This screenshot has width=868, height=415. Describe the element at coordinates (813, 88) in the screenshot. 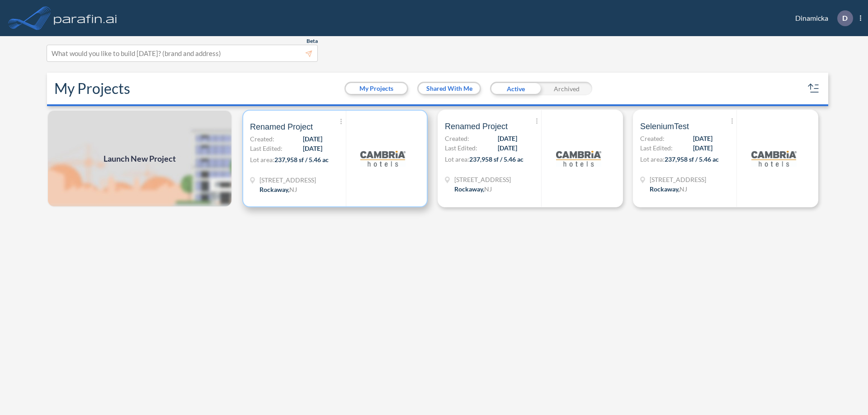

I see `button: sort` at that location.